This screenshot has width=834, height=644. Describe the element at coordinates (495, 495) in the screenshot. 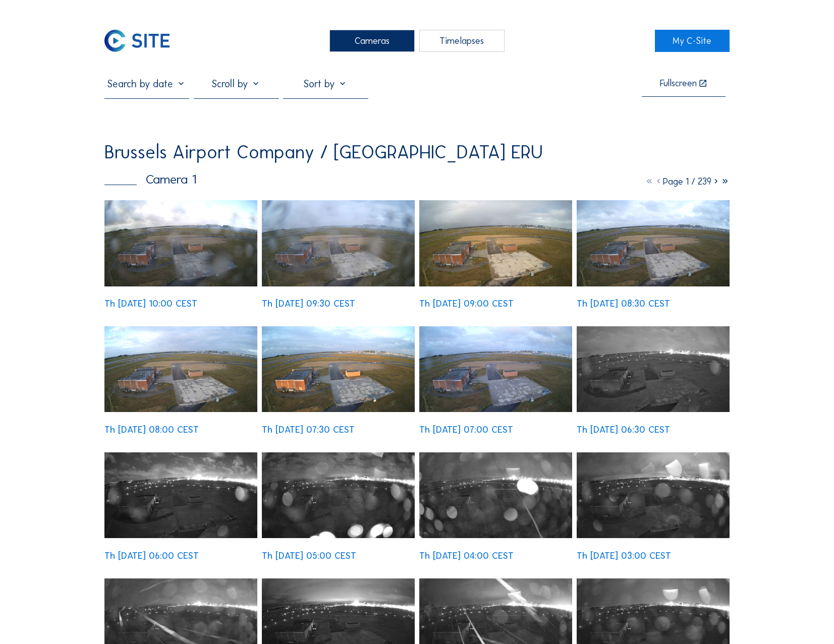

I see `img: image_53116449` at that location.